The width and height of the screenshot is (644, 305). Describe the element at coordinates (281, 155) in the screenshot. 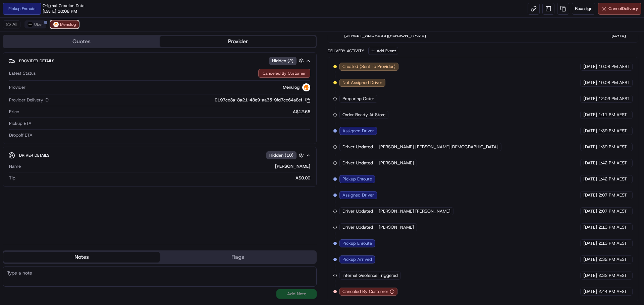

I see `span: Hidden ( 10 )` at that location.